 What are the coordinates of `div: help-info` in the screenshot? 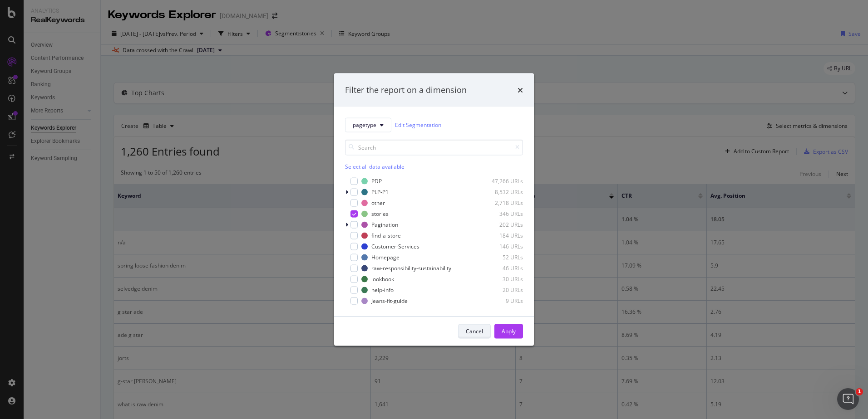 It's located at (382, 290).